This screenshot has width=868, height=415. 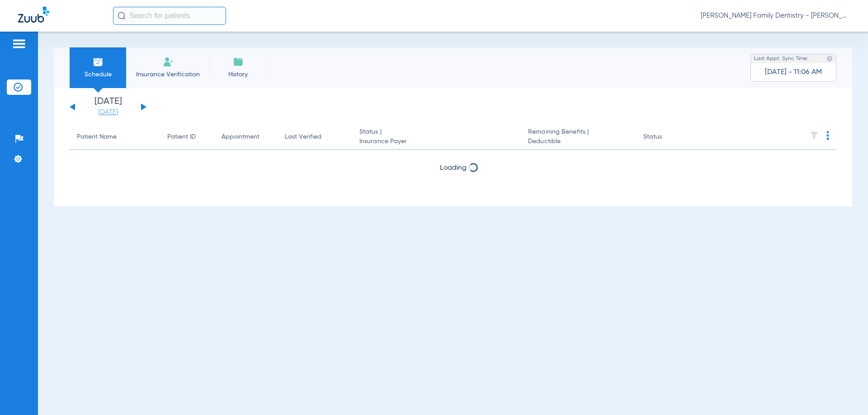 What do you see at coordinates (436, 137) in the screenshot?
I see `th: Status |` at bounding box center [436, 137].